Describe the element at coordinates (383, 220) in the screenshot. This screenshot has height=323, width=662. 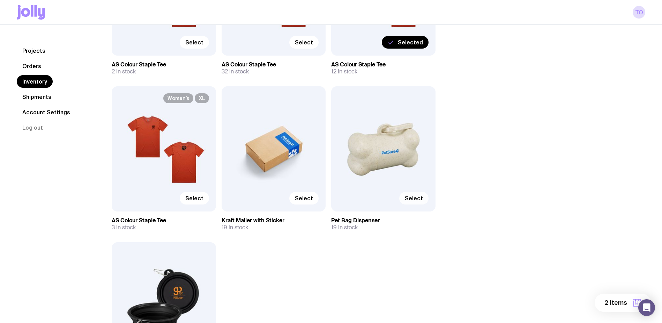
I see `h3: Pet Bag Dispenser` at that location.